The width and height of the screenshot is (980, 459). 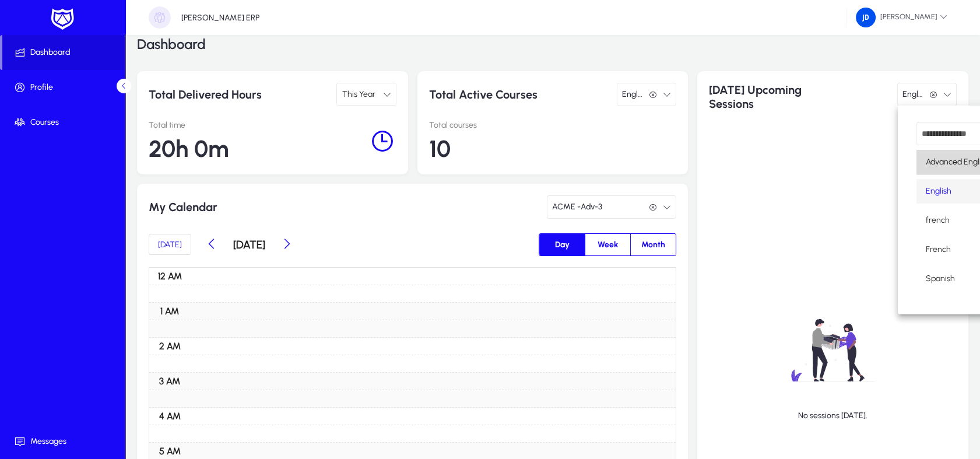 I want to click on span: french, so click(x=937, y=221).